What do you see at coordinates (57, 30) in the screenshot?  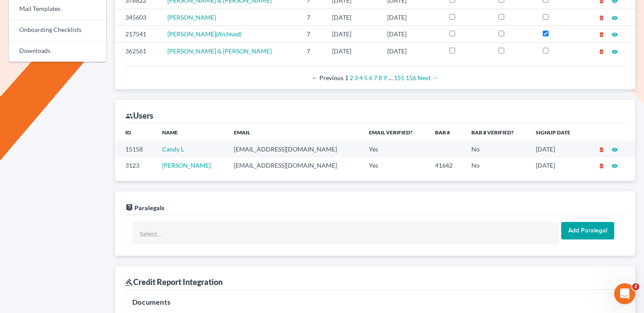 I see `a: Onboarding Checklists` at bounding box center [57, 30].